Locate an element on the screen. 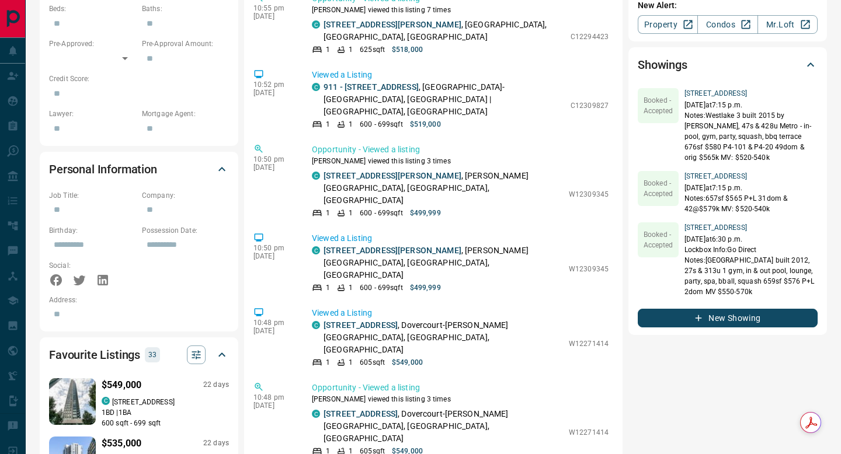  p: C12294423 is located at coordinates (589, 37).